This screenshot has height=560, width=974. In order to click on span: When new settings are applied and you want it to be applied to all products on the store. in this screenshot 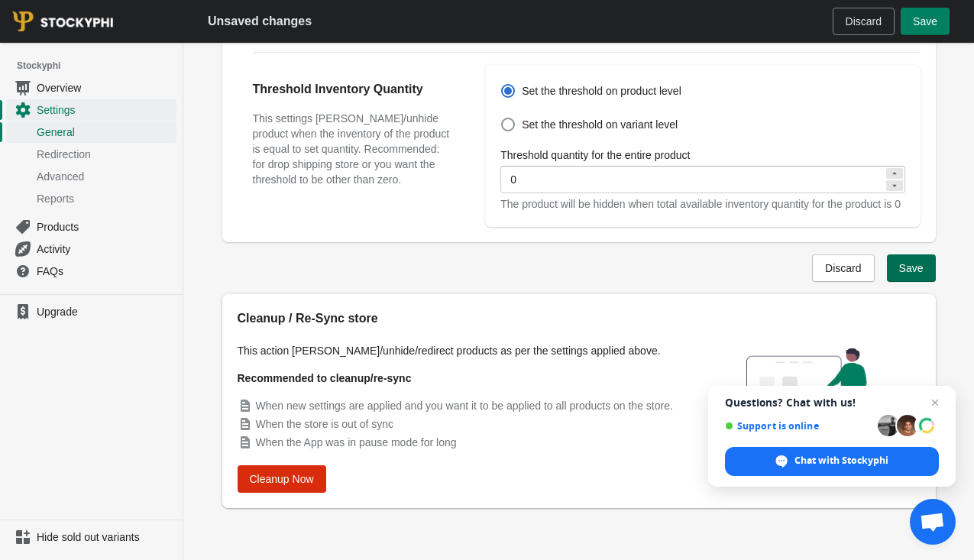, I will do `click(464, 405)`.